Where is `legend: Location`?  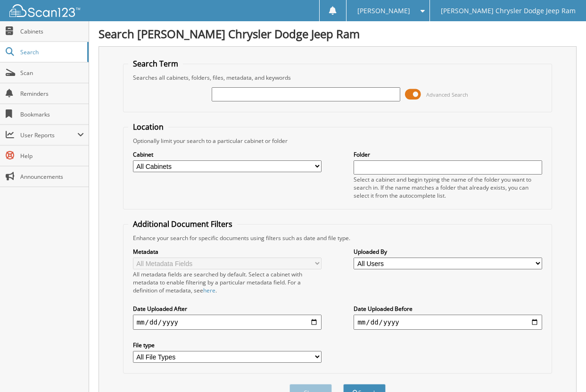 legend: Location is located at coordinates (148, 127).